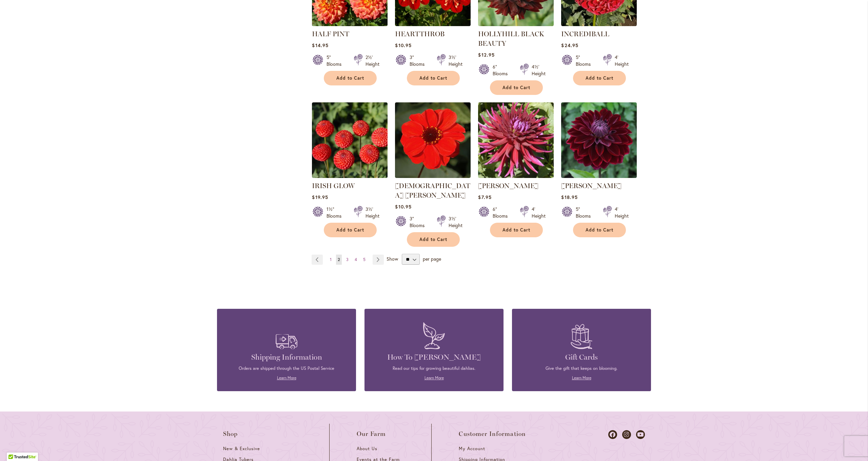  I want to click on div: 1½" Blooms, so click(336, 212).